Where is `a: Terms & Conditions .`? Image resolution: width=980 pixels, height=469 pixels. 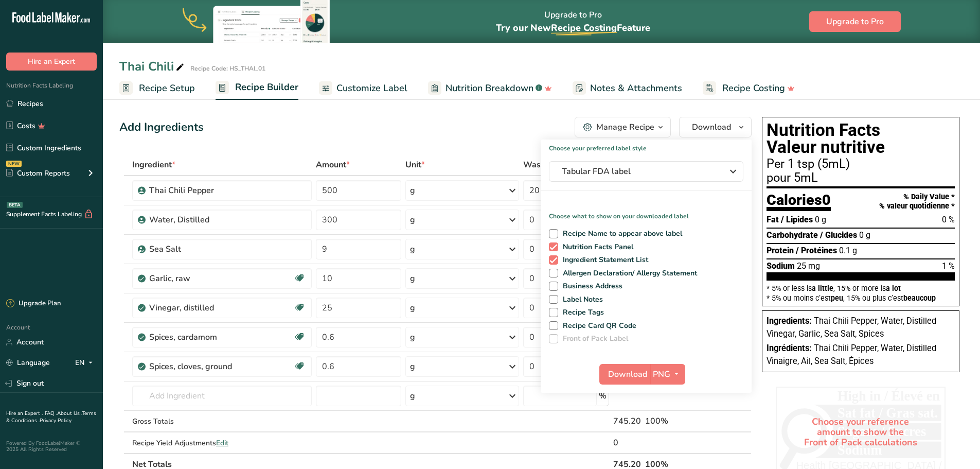
a: Terms & Conditions . is located at coordinates (51, 417).